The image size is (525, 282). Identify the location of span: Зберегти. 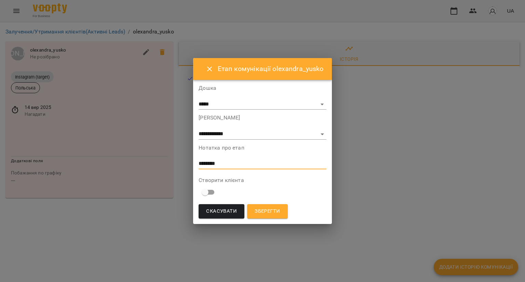
(267, 211).